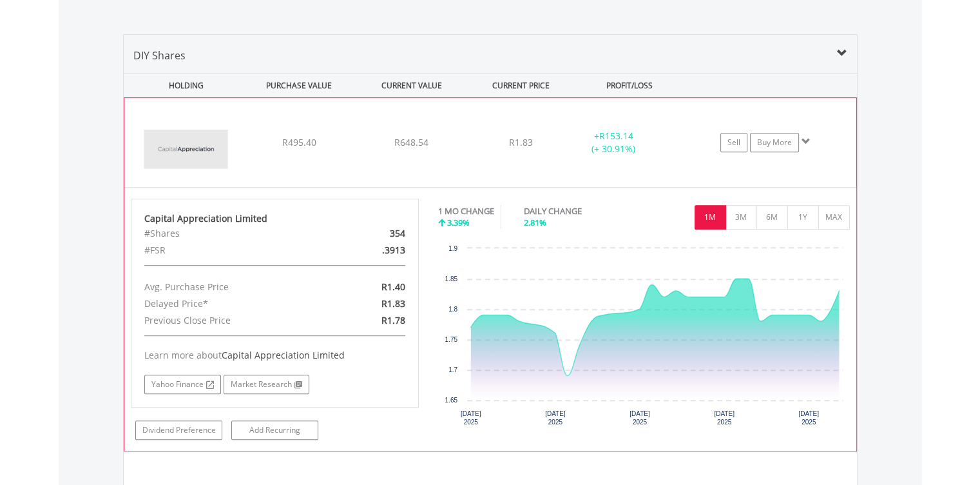 The width and height of the screenshot is (980, 485). What do you see at coordinates (411, 142) in the screenshot?
I see `span: R648.54` at bounding box center [411, 142].